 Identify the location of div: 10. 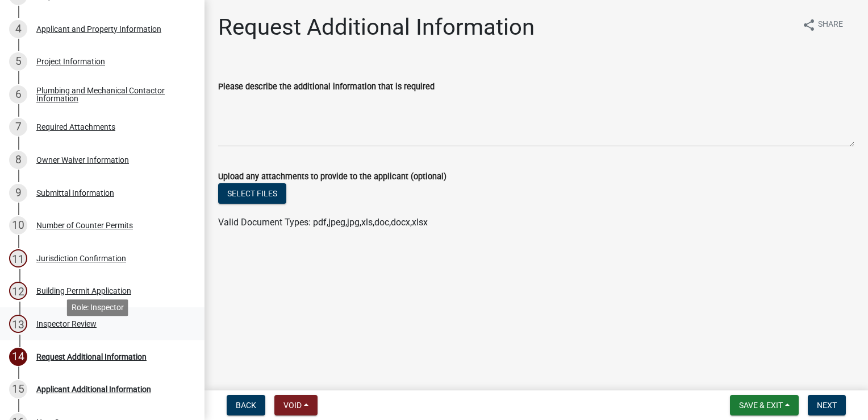
(18, 225).